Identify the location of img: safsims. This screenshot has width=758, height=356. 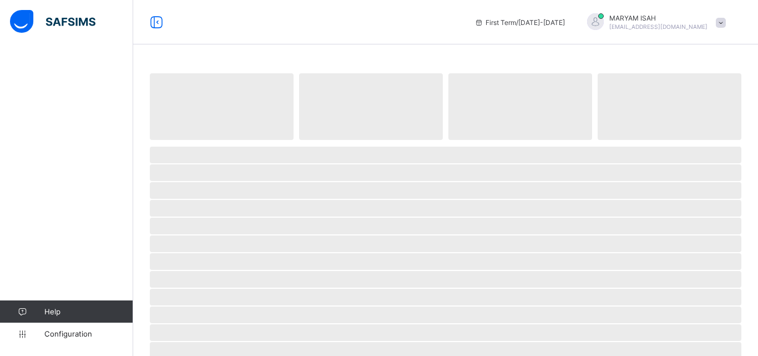
(53, 22).